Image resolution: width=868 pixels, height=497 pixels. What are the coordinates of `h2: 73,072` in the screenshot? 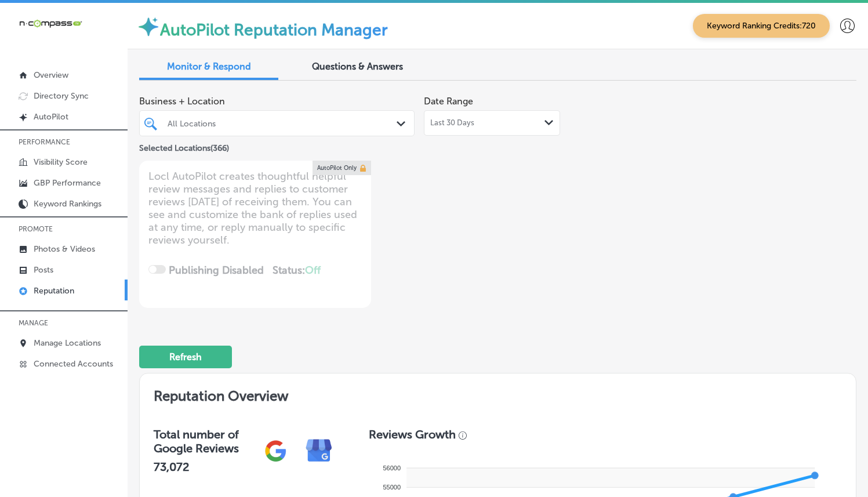 It's located at (203, 467).